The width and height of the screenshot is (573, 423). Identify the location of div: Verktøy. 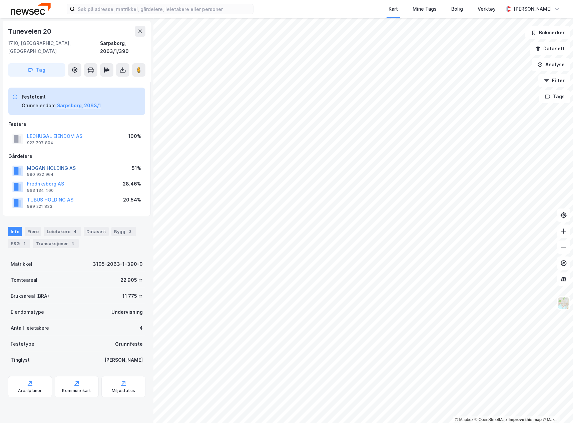
(486, 9).